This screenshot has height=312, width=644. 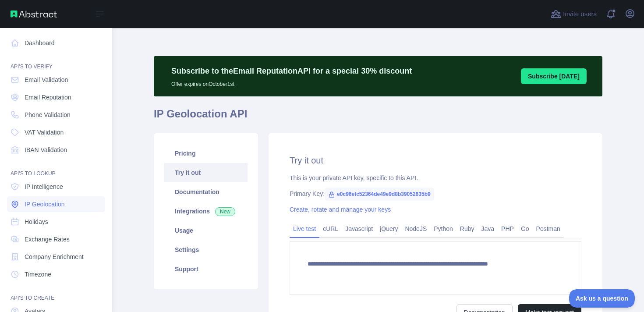 What do you see at coordinates (467, 229) in the screenshot?
I see `a: Ruby` at bounding box center [467, 229].